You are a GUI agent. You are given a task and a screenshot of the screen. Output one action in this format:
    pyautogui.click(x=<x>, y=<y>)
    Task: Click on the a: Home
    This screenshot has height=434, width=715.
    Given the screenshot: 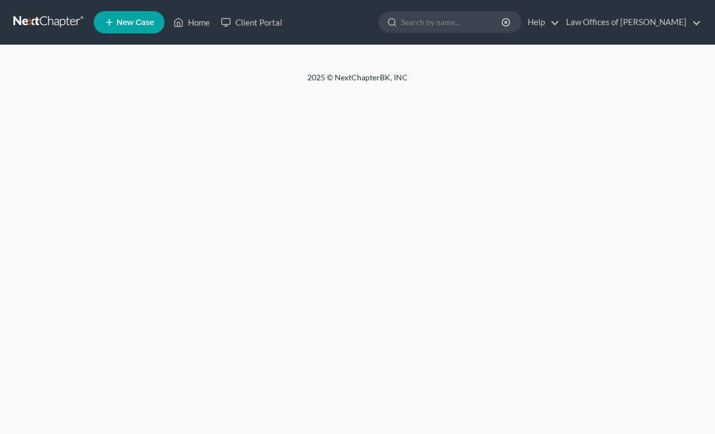 What is the action you would take?
    pyautogui.click(x=191, y=22)
    